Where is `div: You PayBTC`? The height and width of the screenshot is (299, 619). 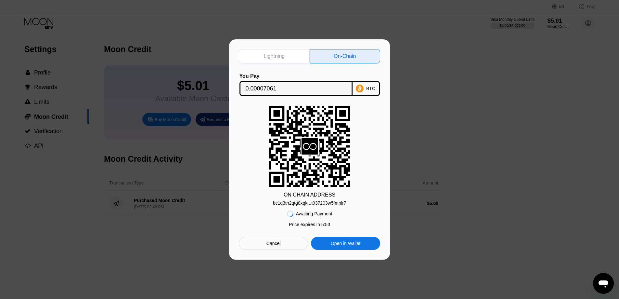 div: You PayBTC is located at coordinates (309, 84).